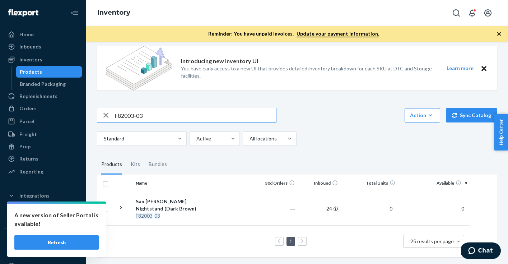  I want to click on button: Close Navigation, so click(75, 13).